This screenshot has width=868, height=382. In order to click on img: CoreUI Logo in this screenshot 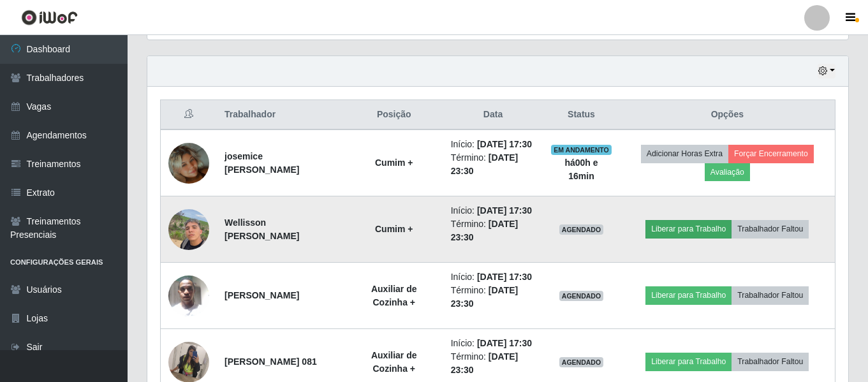, I will do `click(49, 17)`.